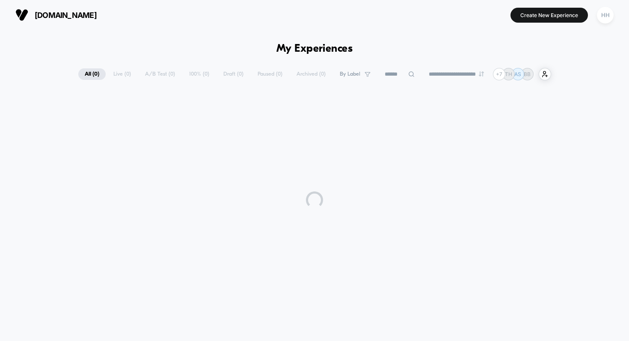 The image size is (629, 341). What do you see at coordinates (508, 74) in the screenshot?
I see `p: TH` at bounding box center [508, 74].